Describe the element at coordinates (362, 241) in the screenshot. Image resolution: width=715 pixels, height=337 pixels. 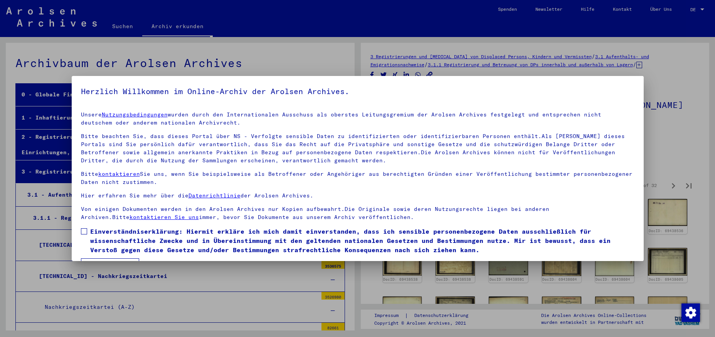
I see `span: Einverständniserklärung: Hiermit erkläre ich mich damit einverstanden, dass ich sensible personen...` at that location.